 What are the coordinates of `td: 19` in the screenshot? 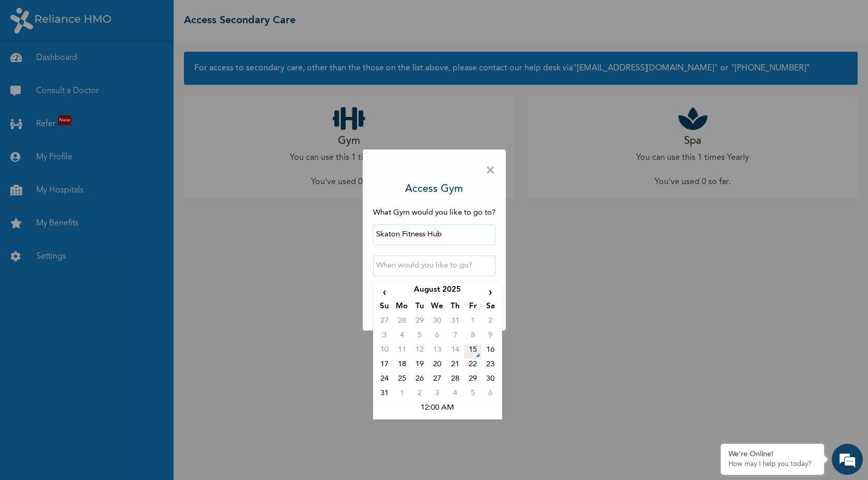 It's located at (420, 366).